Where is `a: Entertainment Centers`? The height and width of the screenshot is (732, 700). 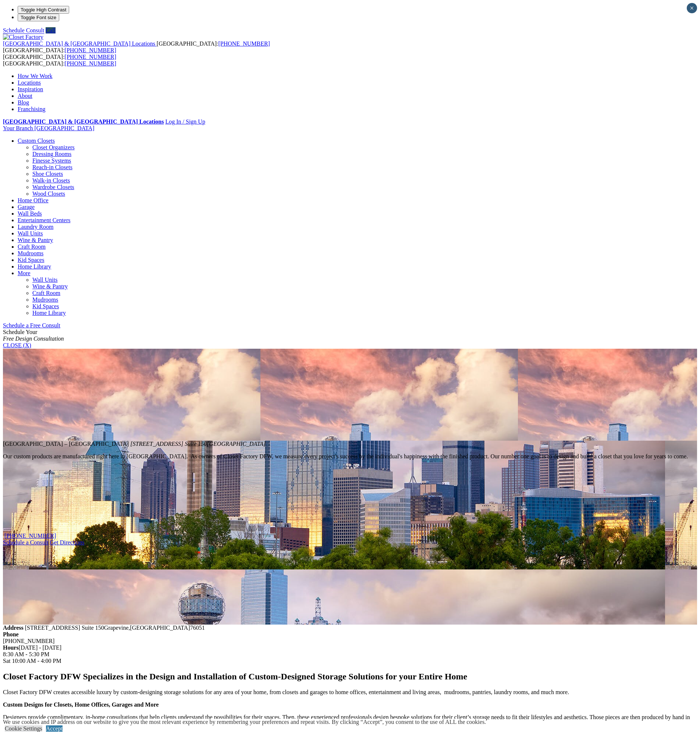 a: Entertainment Centers is located at coordinates (44, 220).